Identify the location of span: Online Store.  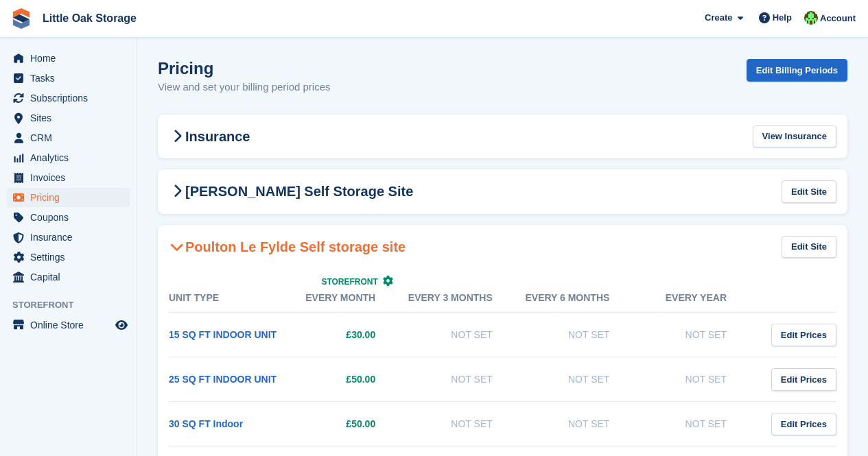
(72, 325).